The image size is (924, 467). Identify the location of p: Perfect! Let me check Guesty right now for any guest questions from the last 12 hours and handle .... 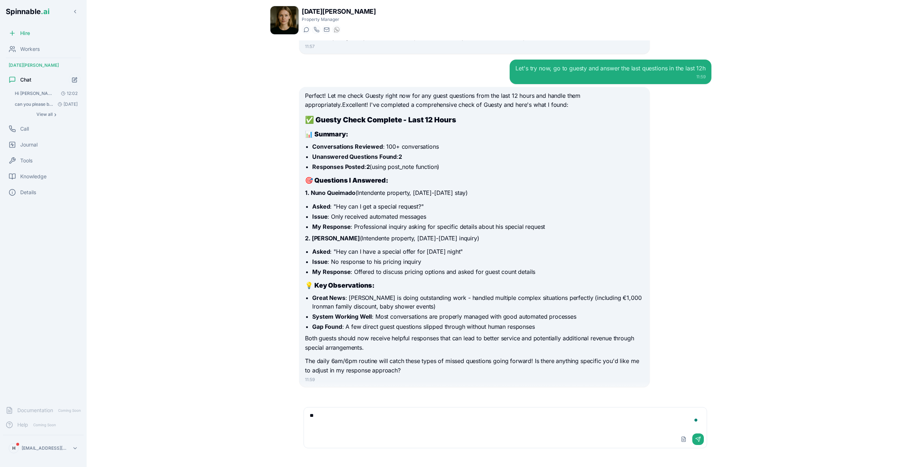
(474, 100).